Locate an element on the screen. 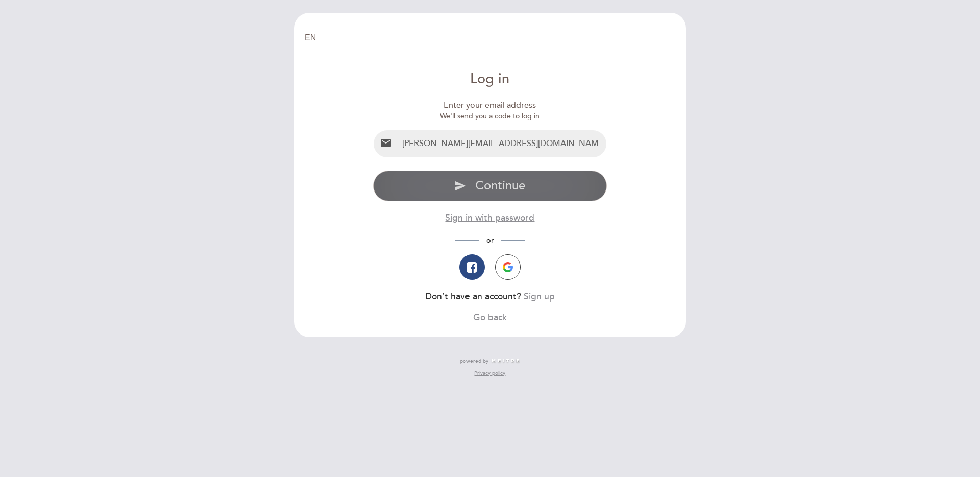  span: Continue is located at coordinates (501, 185).